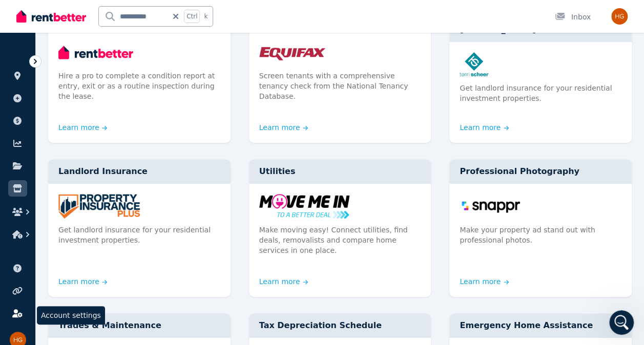  Describe the element at coordinates (152, 27) in the screenshot. I see `img: Profile image for Rochelle` at that location.